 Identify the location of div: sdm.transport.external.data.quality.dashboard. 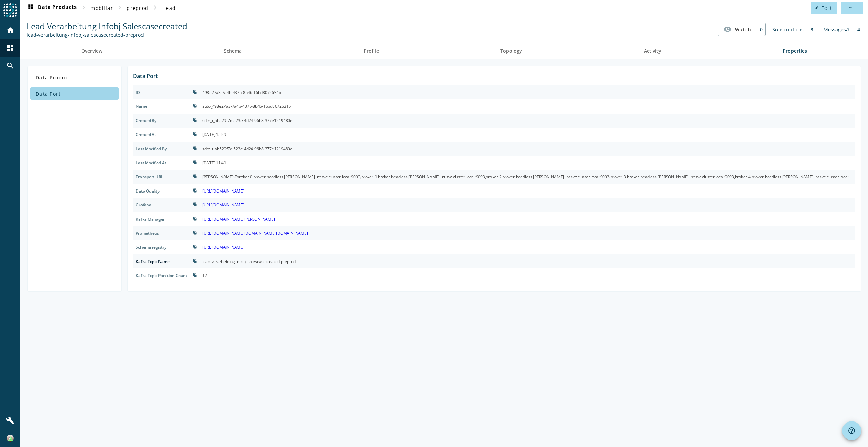
(161, 191).